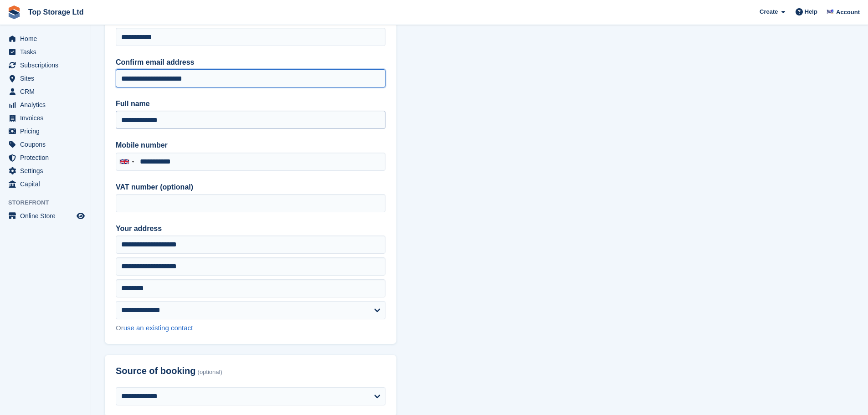 Image resolution: width=868 pixels, height=415 pixels. What do you see at coordinates (48, 118) in the screenshot?
I see `span: Invoices` at bounding box center [48, 118].